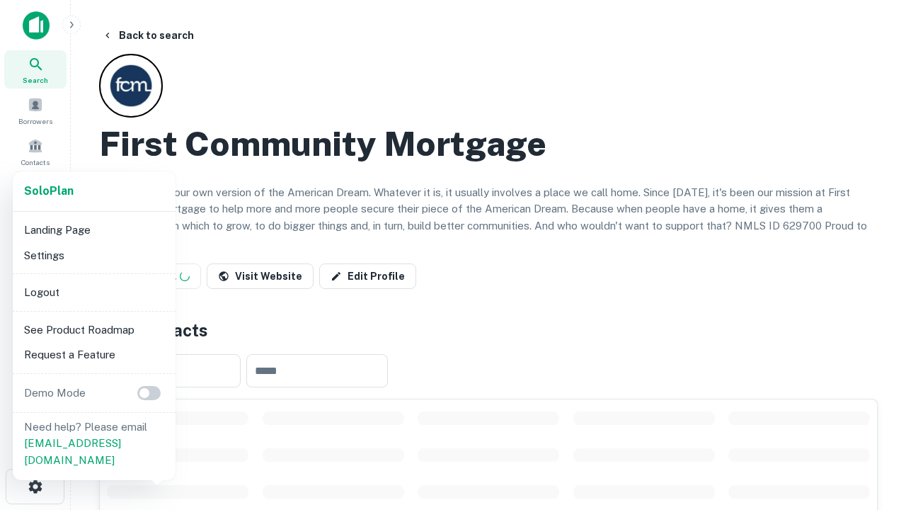 This screenshot has width=906, height=510. What do you see at coordinates (94, 330) in the screenshot?
I see `li: See Product Roadmap` at bounding box center [94, 330].